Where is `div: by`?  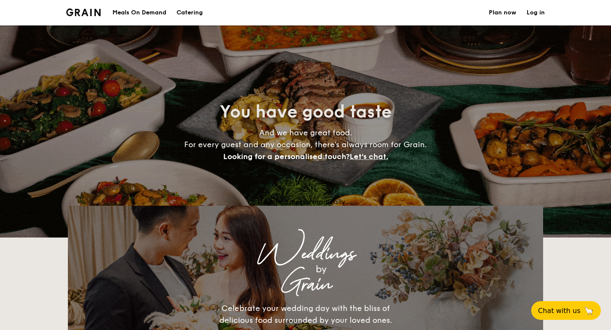
div: by is located at coordinates (321, 269).